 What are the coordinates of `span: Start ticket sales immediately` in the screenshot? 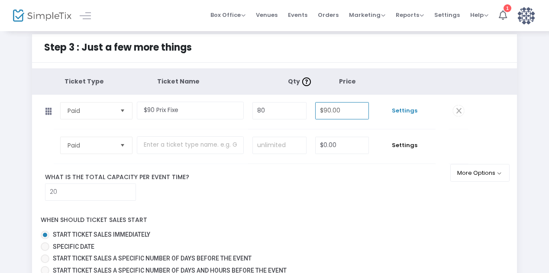 It's located at (101, 235).